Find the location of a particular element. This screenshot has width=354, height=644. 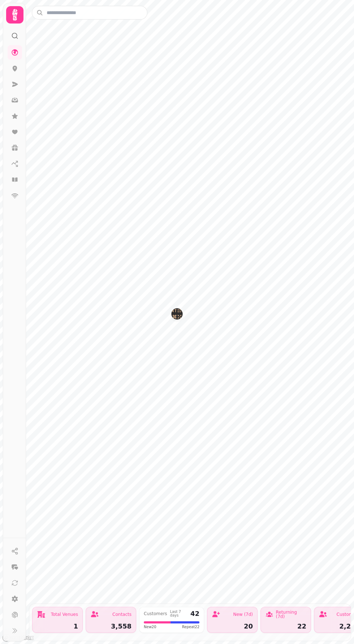

div: Returning (7d) is located at coordinates (291, 614).